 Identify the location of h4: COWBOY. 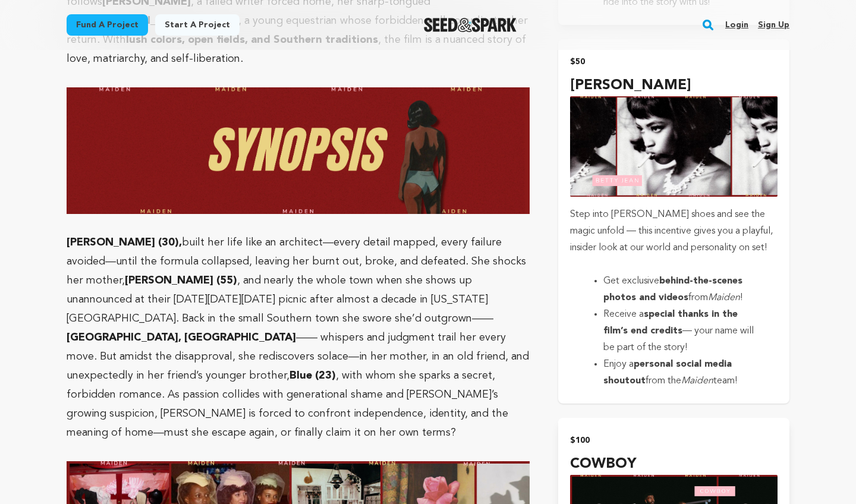
(674, 464).